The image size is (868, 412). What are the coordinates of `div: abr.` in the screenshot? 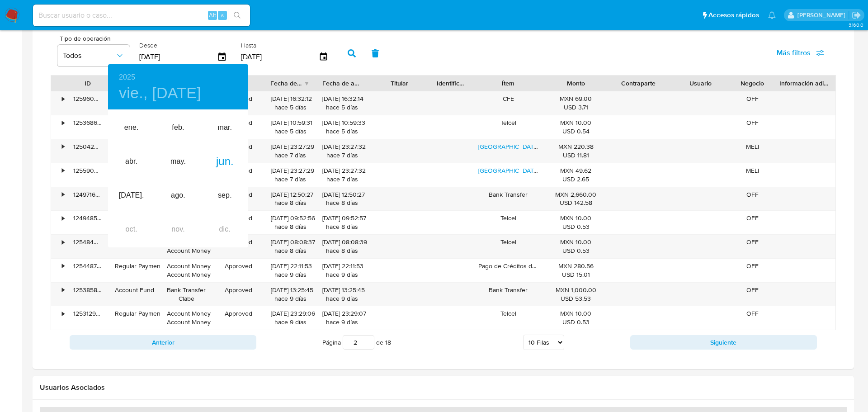 It's located at (131, 162).